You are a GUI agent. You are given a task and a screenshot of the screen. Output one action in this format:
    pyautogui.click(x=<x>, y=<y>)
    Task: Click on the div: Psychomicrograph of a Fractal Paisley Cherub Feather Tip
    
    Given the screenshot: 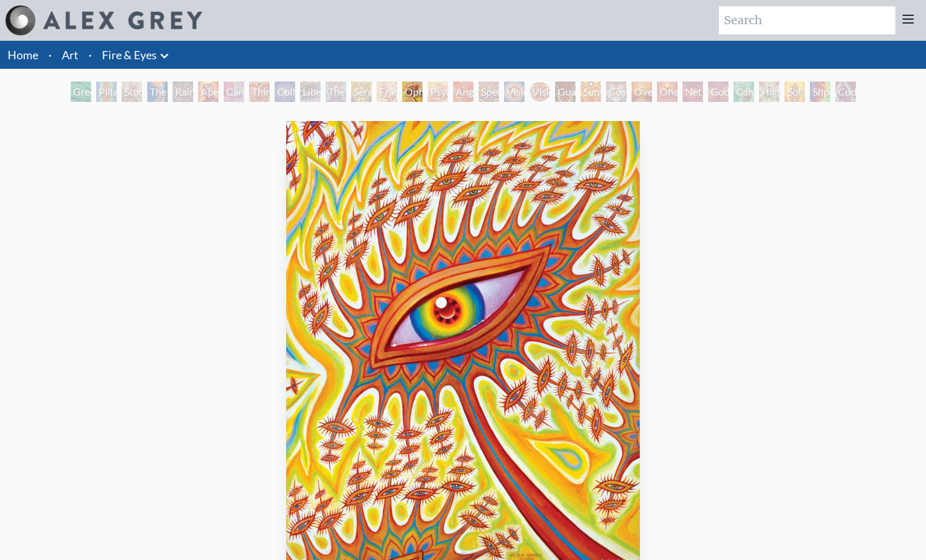 What is the action you would take?
    pyautogui.click(x=438, y=92)
    